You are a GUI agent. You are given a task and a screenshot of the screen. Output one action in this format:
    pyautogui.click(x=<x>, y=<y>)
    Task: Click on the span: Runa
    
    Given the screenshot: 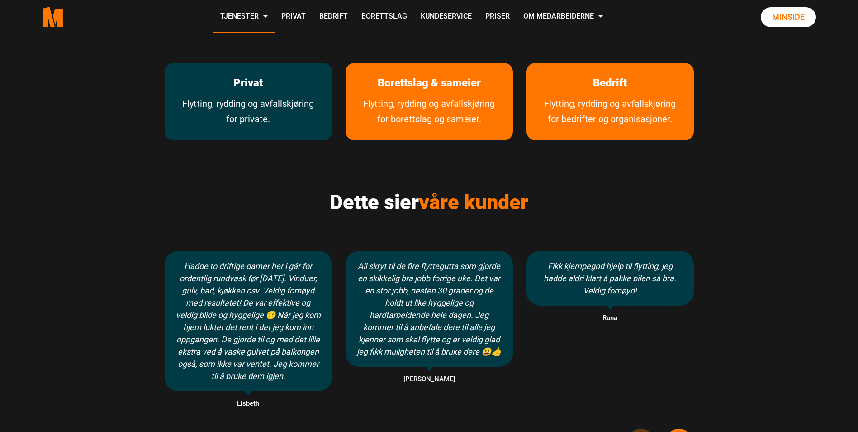 What is the action you would take?
    pyautogui.click(x=610, y=318)
    